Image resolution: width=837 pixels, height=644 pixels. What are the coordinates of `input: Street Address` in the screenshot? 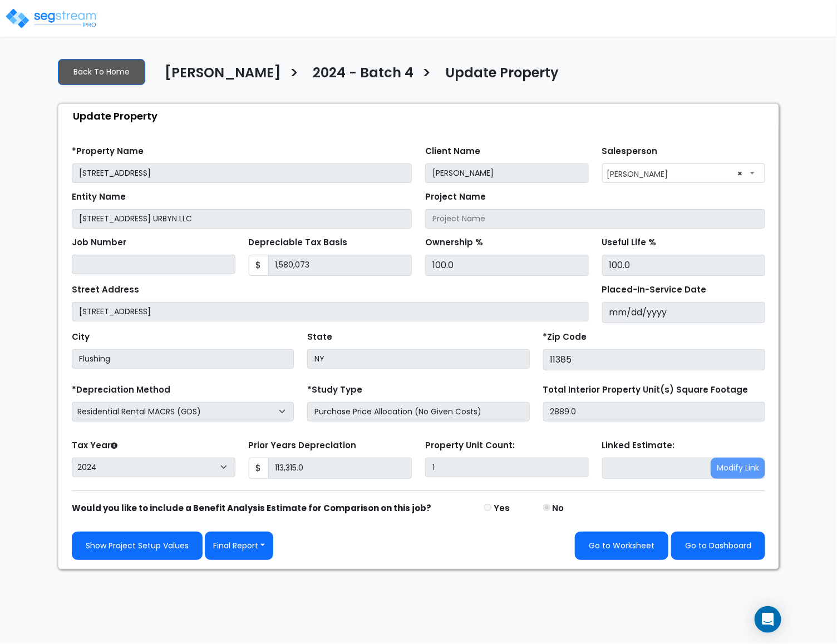 It's located at (330, 311).